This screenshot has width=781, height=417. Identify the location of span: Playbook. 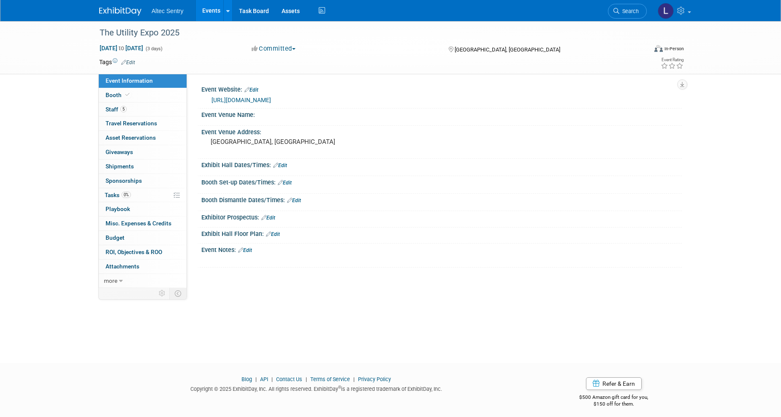
(118, 209).